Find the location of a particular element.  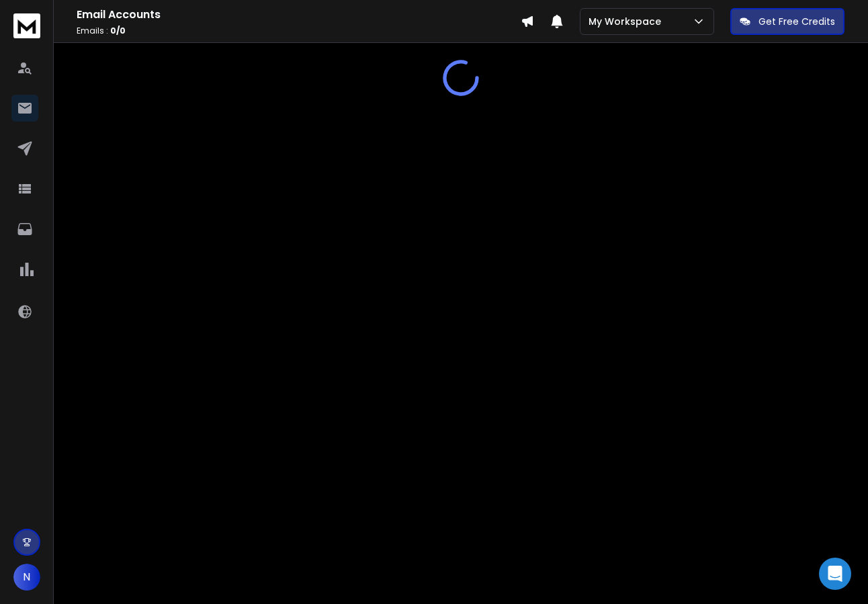

div: Open Intercom Messenger is located at coordinates (835, 574).